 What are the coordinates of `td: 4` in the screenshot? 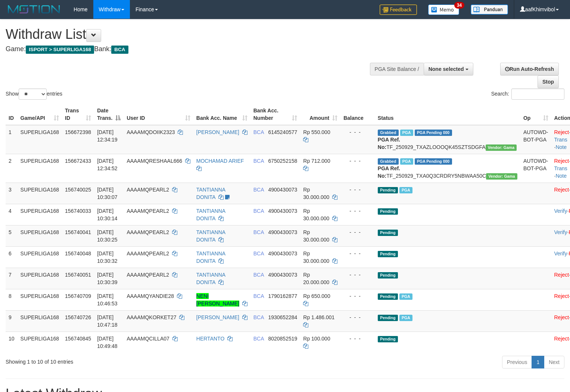 It's located at (12, 214).